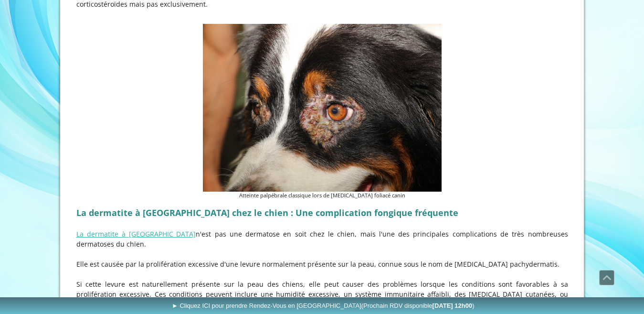  Describe the element at coordinates (418, 305) in the screenshot. I see `span: (Prochain RDV disponible )` at that location.